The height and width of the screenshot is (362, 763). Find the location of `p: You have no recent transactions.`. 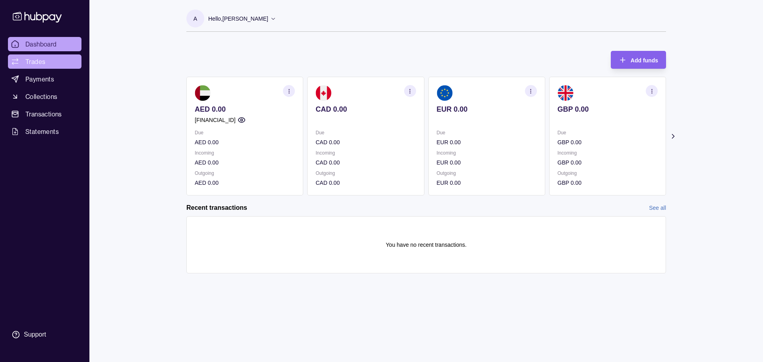

p: You have no recent transactions. is located at coordinates (426, 245).